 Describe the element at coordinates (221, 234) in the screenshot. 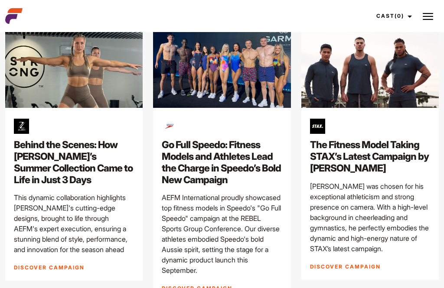

I see `p: AEFM International proudly showcased top fitness models in Speedo's "Go Full Speedo" campaign at ...` at that location.